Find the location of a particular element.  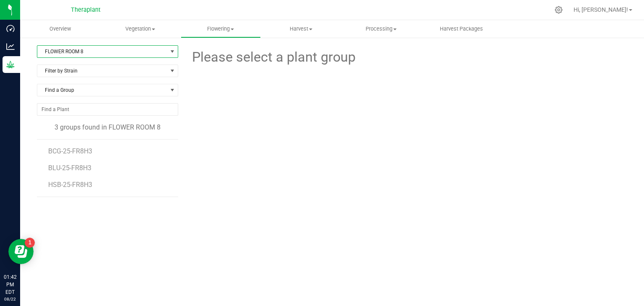

inline-svg: Analytics is located at coordinates (10, 46).